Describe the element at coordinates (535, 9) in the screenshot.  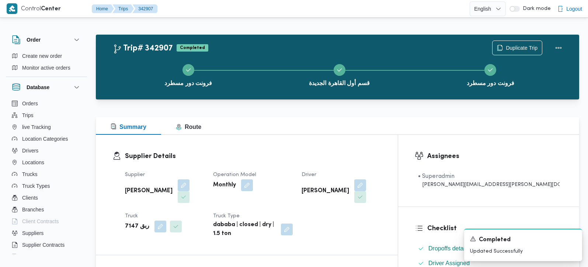
I see `span: Dark mode` at that location.